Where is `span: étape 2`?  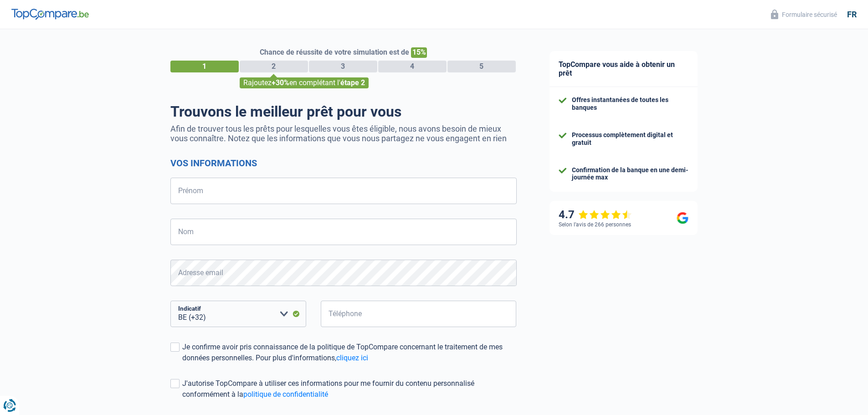 span: étape 2 is located at coordinates (352, 82).